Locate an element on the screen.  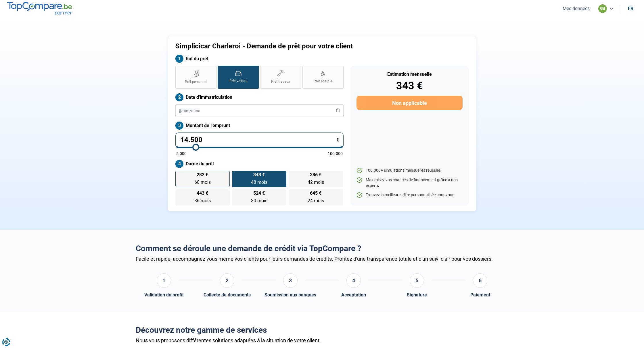
span: 42 mois is located at coordinates (316, 182).